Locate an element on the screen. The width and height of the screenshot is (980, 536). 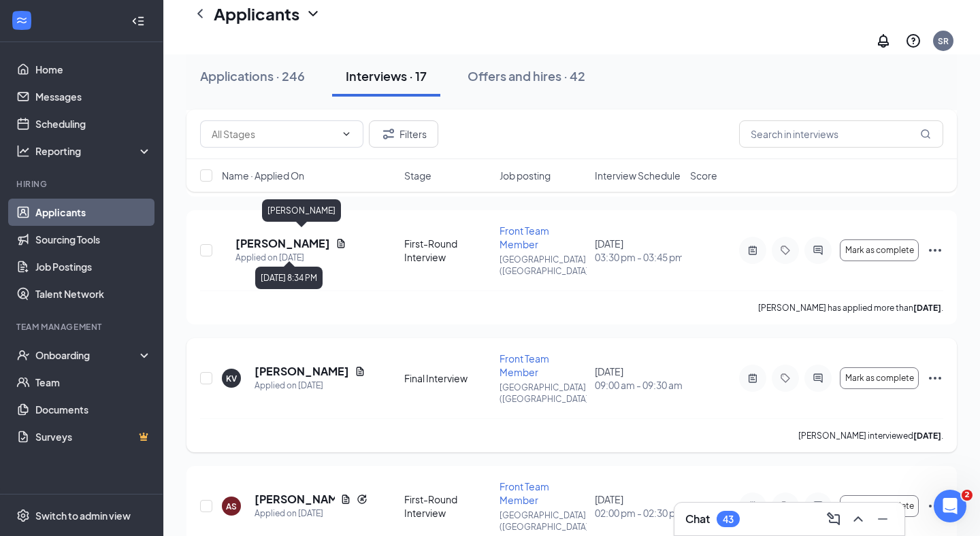
div: 43 is located at coordinates (728, 519).